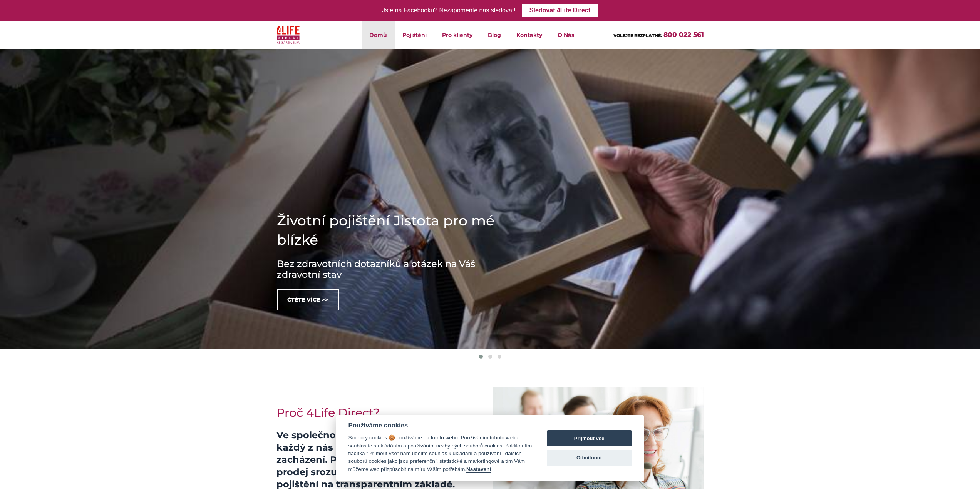 The width and height of the screenshot is (980, 489). Describe the element at coordinates (392, 270) in the screenshot. I see `h3: Bez zdravotních dotazníků a otázek na Váš zdravotní stav` at that location.